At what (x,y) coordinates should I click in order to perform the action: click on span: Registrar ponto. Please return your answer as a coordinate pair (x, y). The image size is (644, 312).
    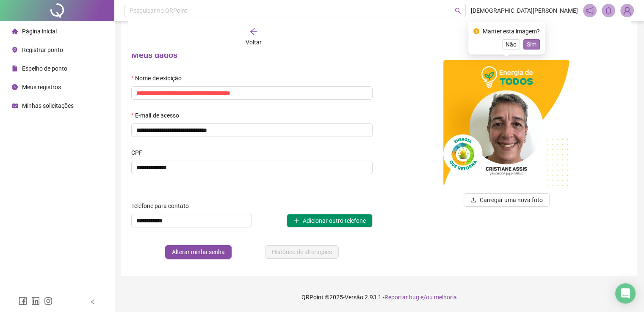
    Looking at the image, I should click on (42, 50).